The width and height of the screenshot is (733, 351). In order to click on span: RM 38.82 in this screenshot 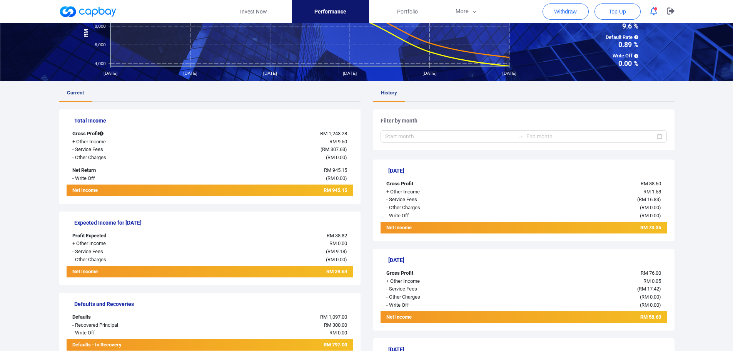, I will do `click(337, 235)`.